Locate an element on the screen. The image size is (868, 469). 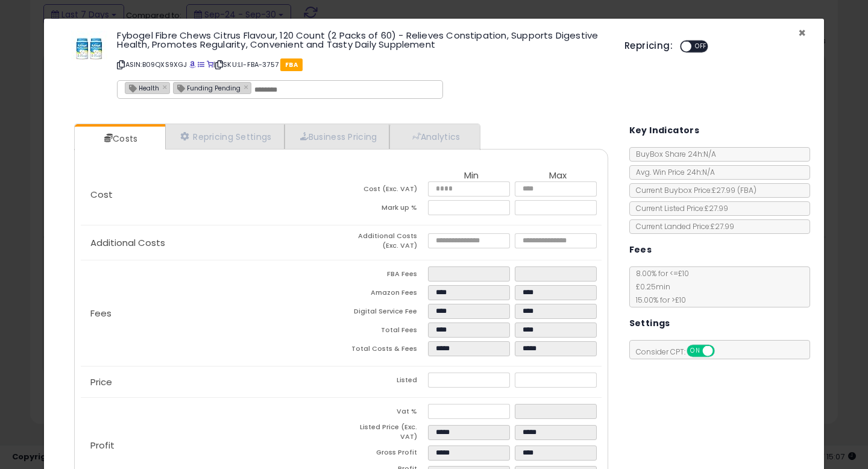
td: Amazon Fees is located at coordinates (385, 294).